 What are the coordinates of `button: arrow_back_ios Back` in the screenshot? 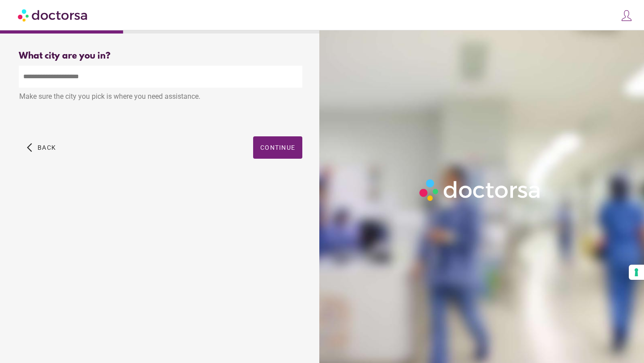 It's located at (41, 147).